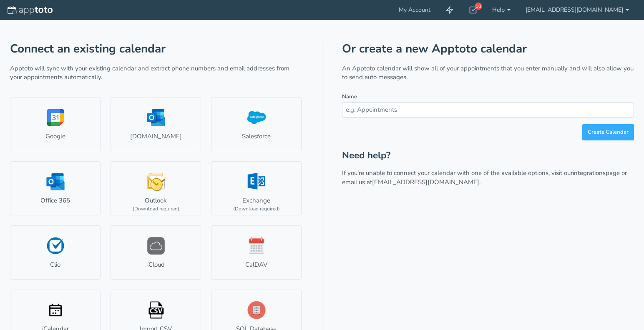 The width and height of the screenshot is (644, 330). I want to click on button: Create Calendar, so click(608, 132).